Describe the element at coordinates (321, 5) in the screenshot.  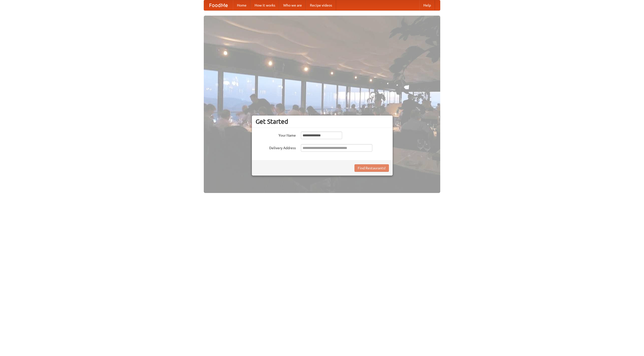
I see `a: Recipe videos` at that location.